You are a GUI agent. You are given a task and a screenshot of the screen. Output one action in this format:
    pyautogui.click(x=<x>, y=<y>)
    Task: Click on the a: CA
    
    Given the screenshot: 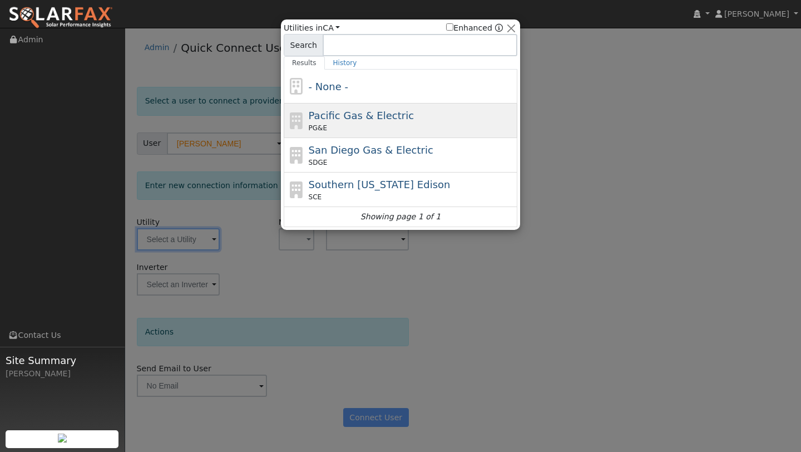 What is the action you would take?
    pyautogui.click(x=331, y=28)
    